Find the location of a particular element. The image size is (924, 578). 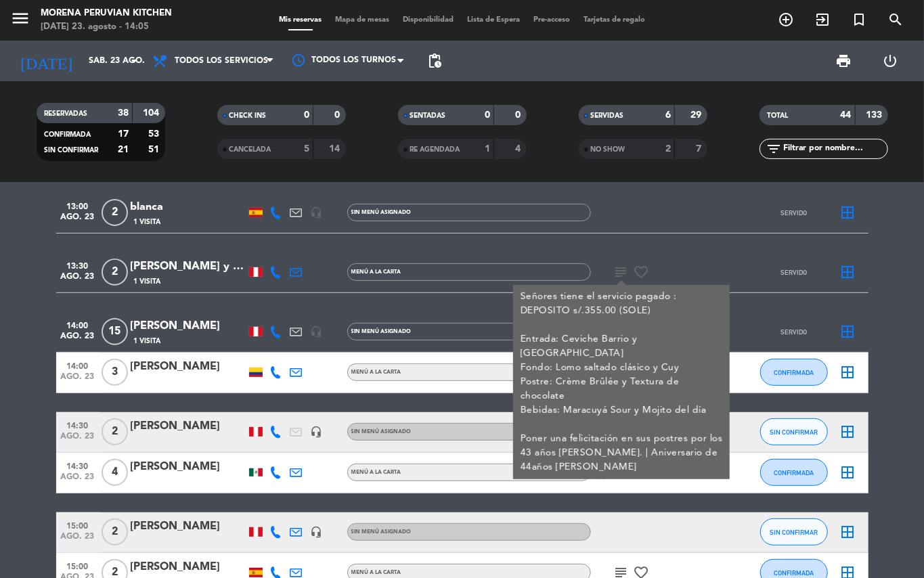

strong: 1 is located at coordinates (487, 149).